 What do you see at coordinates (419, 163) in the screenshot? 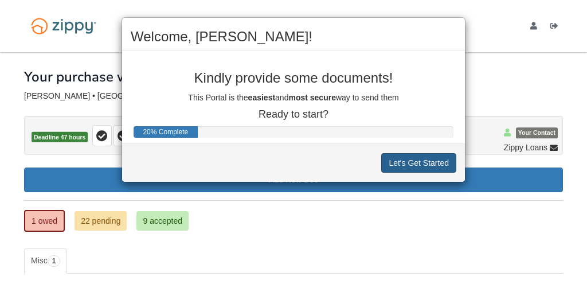
I see `button: Let's Get Started` at bounding box center [419, 163].